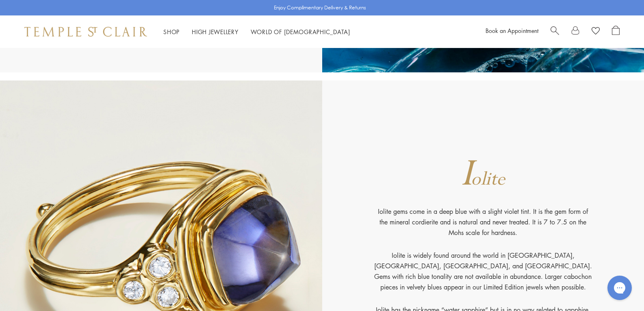 The image size is (644, 311). I want to click on a: Open Shopping Bag, so click(616, 31).